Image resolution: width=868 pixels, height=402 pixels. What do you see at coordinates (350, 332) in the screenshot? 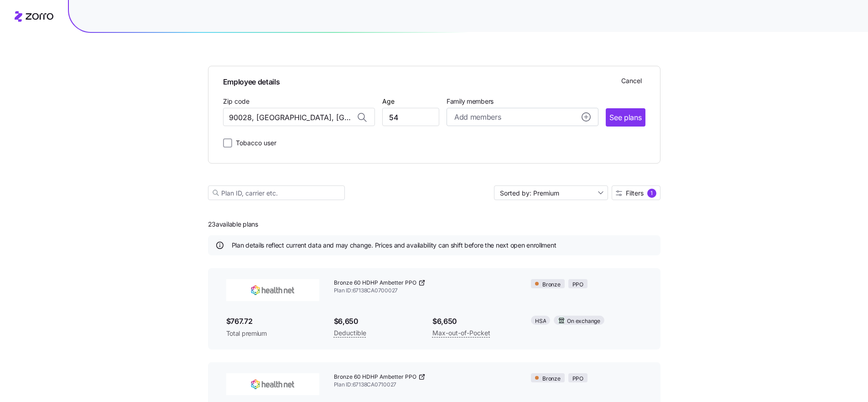
I see `span: Deductible` at bounding box center [350, 332].